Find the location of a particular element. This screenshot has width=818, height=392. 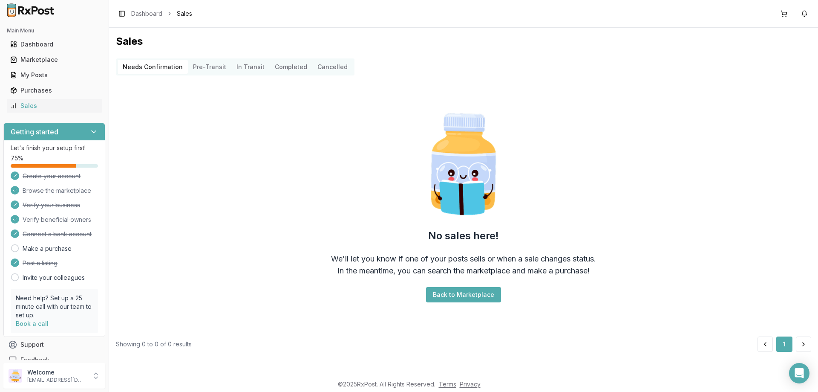

button: Sales is located at coordinates (54, 106).